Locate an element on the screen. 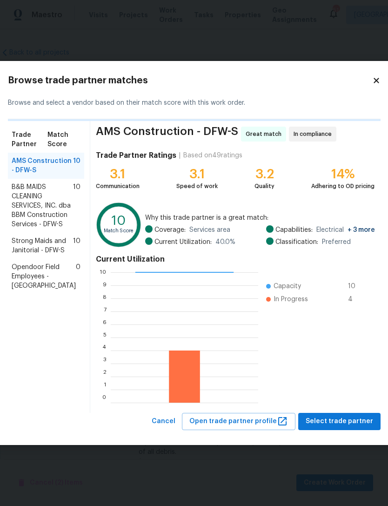 This screenshot has width=388, height=506. span: Capacity is located at coordinates (287, 286).